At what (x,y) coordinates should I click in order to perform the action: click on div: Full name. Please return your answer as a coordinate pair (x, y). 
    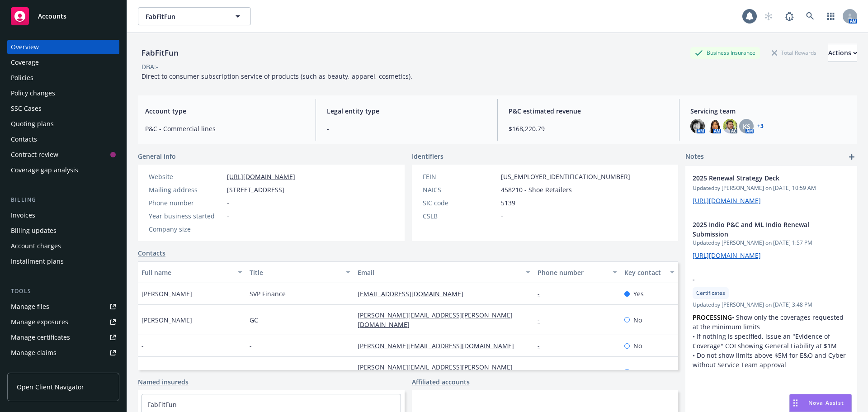
    Looking at the image, I should click on (187, 272).